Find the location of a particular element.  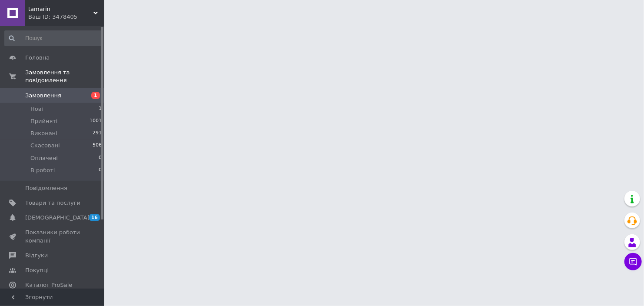

span: 16 is located at coordinates (94, 217).